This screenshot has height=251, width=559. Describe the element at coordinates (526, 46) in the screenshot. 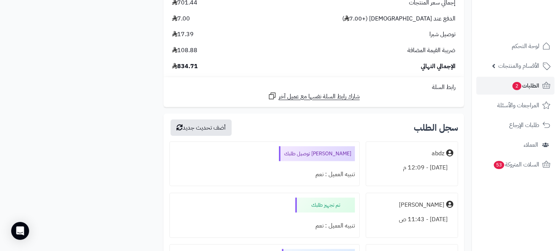

I see `span: لوحة التحكم` at that location.